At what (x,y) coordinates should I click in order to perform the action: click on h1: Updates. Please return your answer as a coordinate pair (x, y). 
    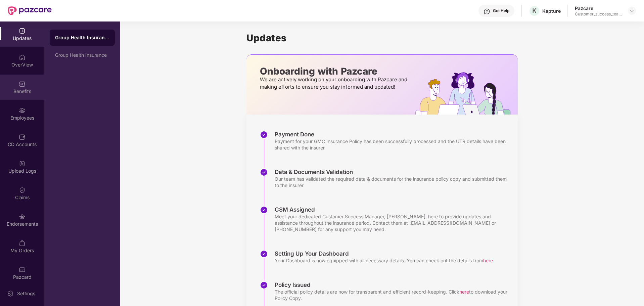
    Looking at the image, I should click on (382, 38).